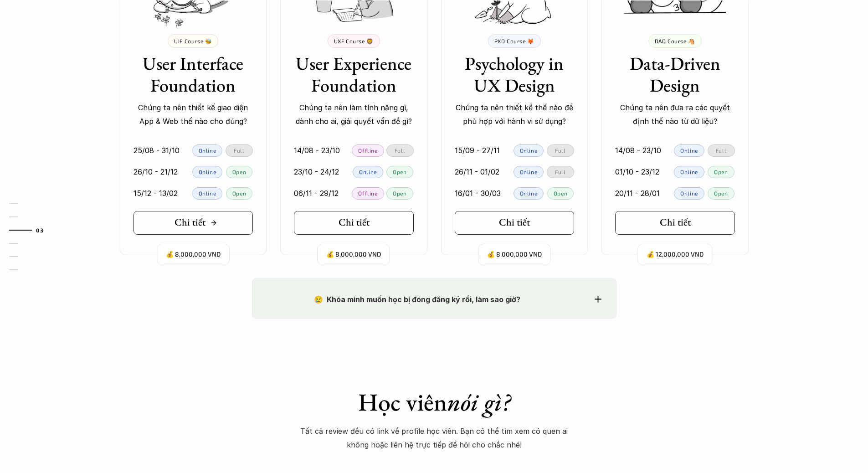  What do you see at coordinates (40, 230) in the screenshot?
I see `strong: 03` at bounding box center [40, 230].